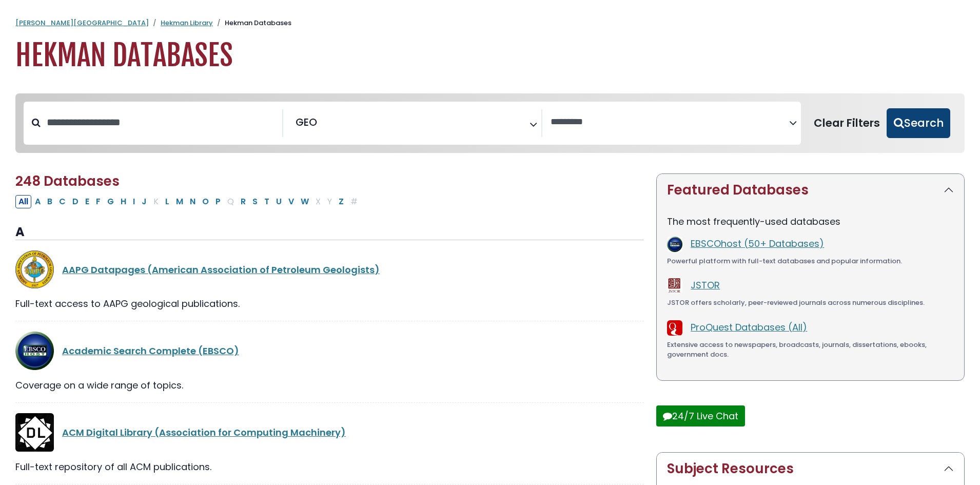  Describe the element at coordinates (758, 243) in the screenshot. I see `a: EBSCOhost (50+ Databases)` at that location.